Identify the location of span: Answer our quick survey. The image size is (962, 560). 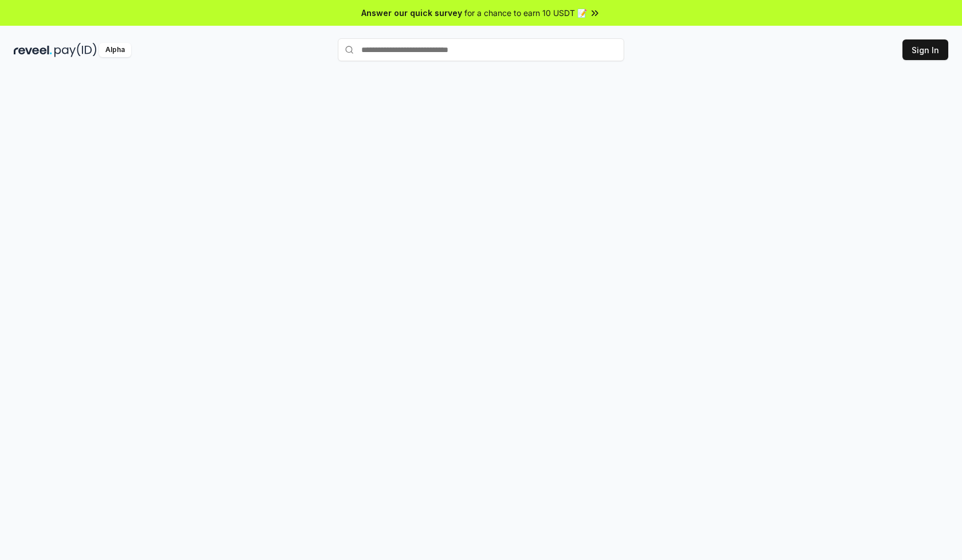
(411, 13).